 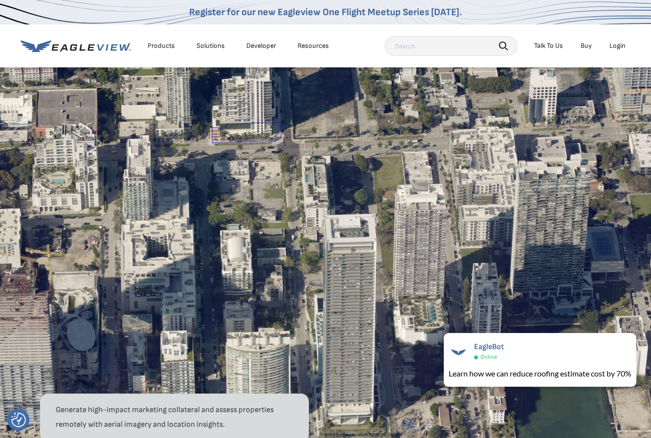 I want to click on span: EagleBot, so click(x=489, y=347).